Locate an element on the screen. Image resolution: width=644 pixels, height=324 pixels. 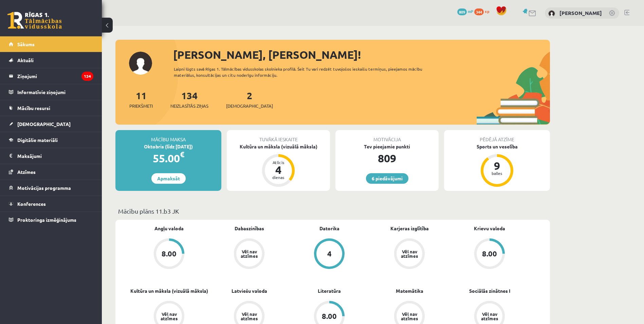
a: Matemātika is located at coordinates (409, 291).